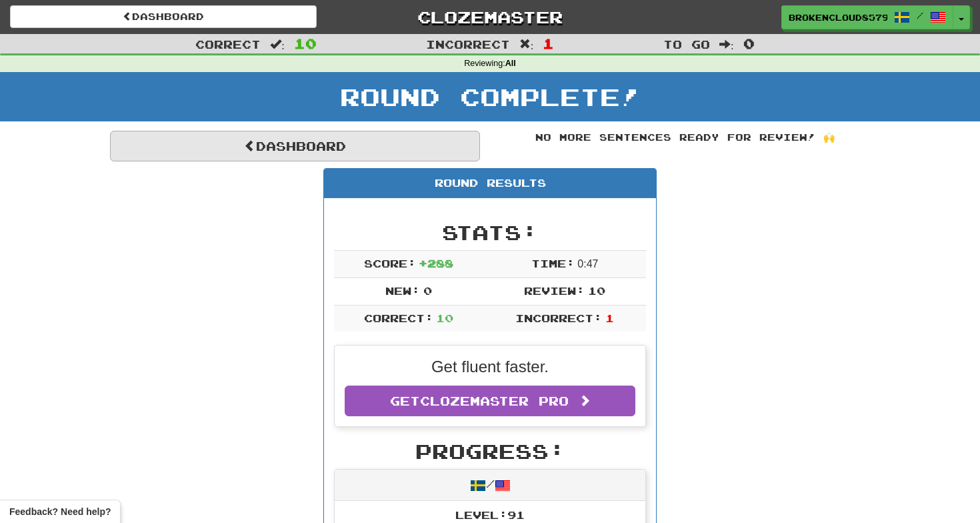  I want to click on span: To go, so click(686, 44).